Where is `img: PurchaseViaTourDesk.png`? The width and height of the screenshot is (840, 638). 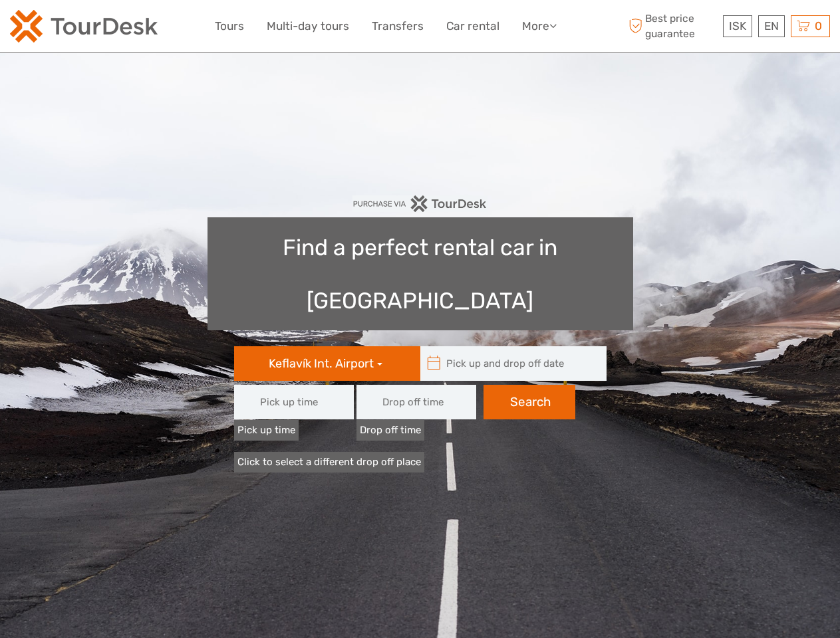
img: PurchaseViaTourDesk.png is located at coordinates (420, 203).